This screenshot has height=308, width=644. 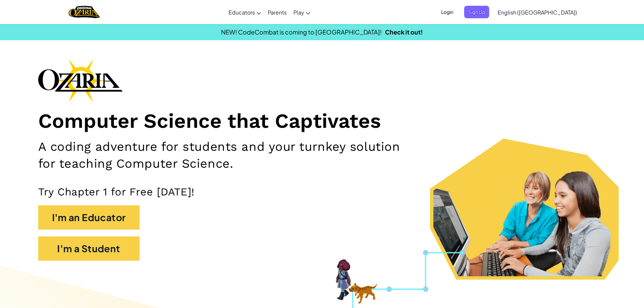 What do you see at coordinates (242, 12) in the screenshot?
I see `span: Educators` at bounding box center [242, 12].